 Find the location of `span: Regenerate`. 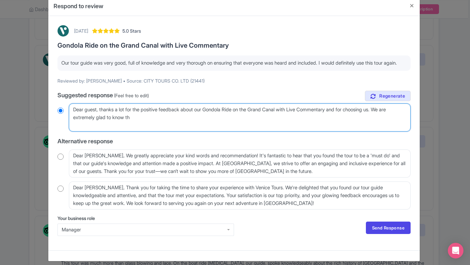

span: Regenerate is located at coordinates (392, 96).